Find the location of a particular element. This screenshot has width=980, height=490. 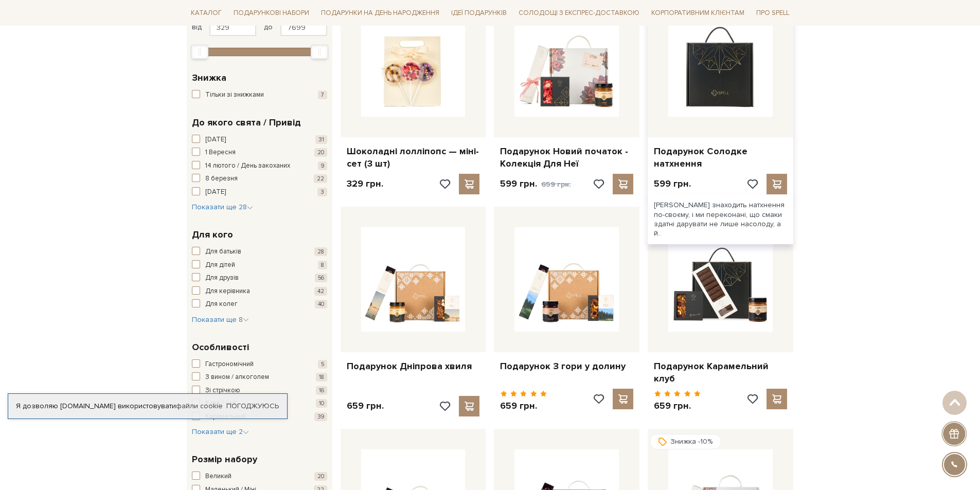

span: З вином / алкоголем is located at coordinates (237, 377).